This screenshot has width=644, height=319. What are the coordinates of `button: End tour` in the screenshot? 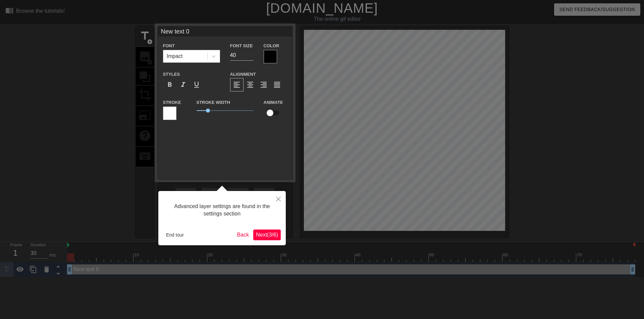 It's located at (175, 235).